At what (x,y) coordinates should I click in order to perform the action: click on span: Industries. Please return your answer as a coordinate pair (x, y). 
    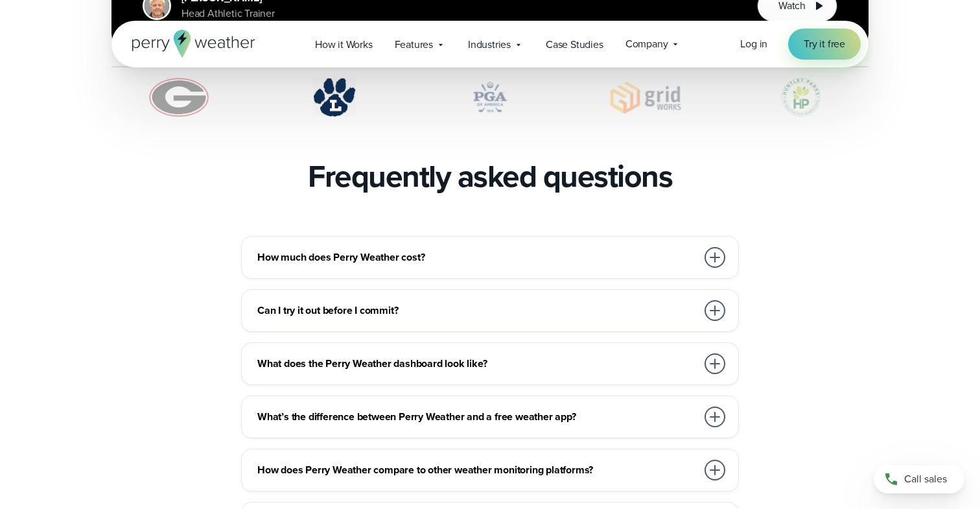
    Looking at the image, I should click on (489, 45).